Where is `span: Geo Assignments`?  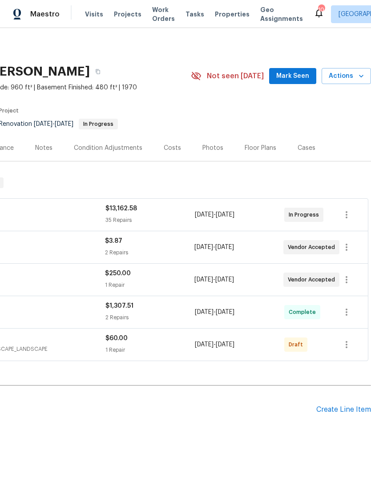 span: Geo Assignments is located at coordinates (281, 14).